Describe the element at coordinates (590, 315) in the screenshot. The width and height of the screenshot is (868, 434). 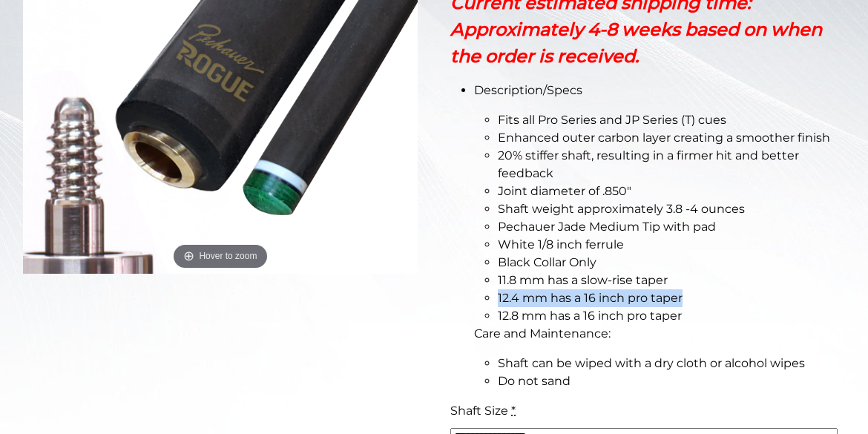
I see `span: 12.8 mm has a 16 inch pro taper` at that location.